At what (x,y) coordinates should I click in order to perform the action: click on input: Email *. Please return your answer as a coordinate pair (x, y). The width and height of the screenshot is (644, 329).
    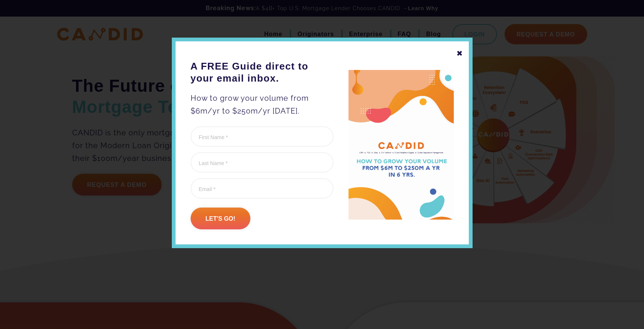
    Looking at the image, I should click on (262, 188).